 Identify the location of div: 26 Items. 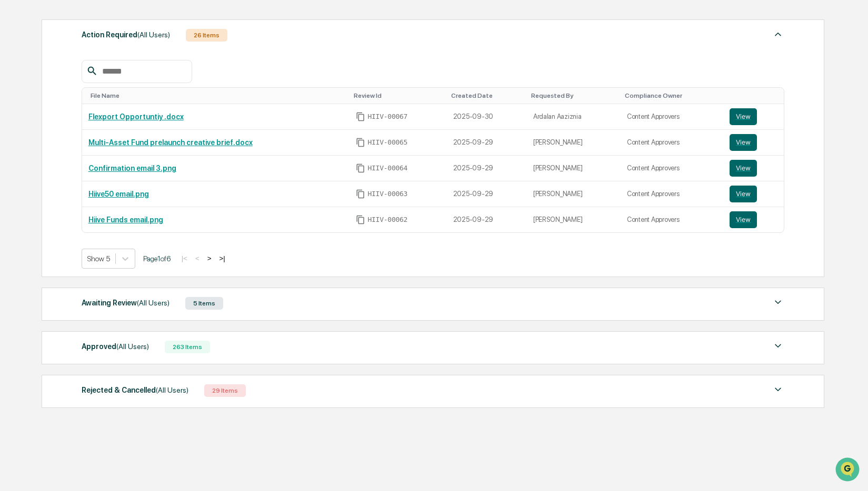
(206, 35).